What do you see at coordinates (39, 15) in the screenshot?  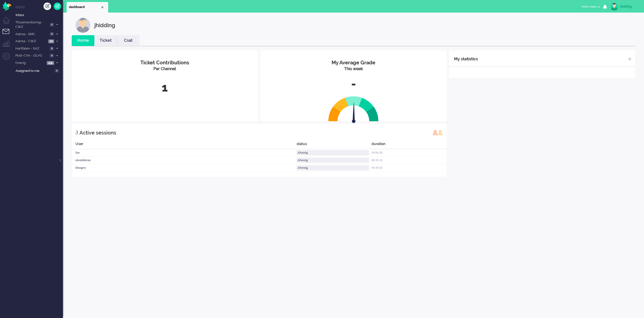 I see `a: Inbox` at bounding box center [39, 15].